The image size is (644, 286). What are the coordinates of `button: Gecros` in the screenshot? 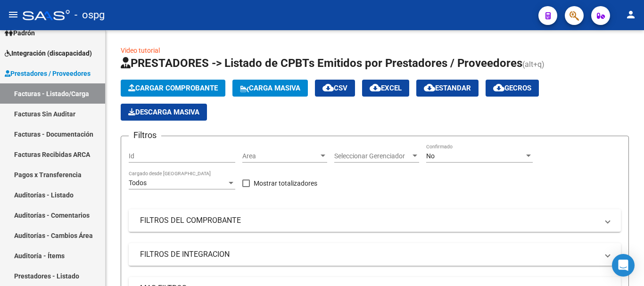 It's located at (512, 88).